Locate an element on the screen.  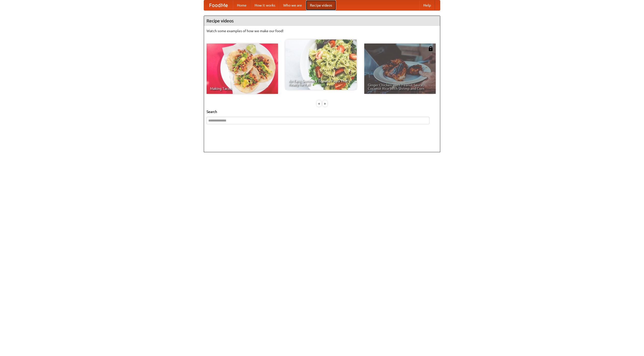
a: How it works is located at coordinates (265, 5).